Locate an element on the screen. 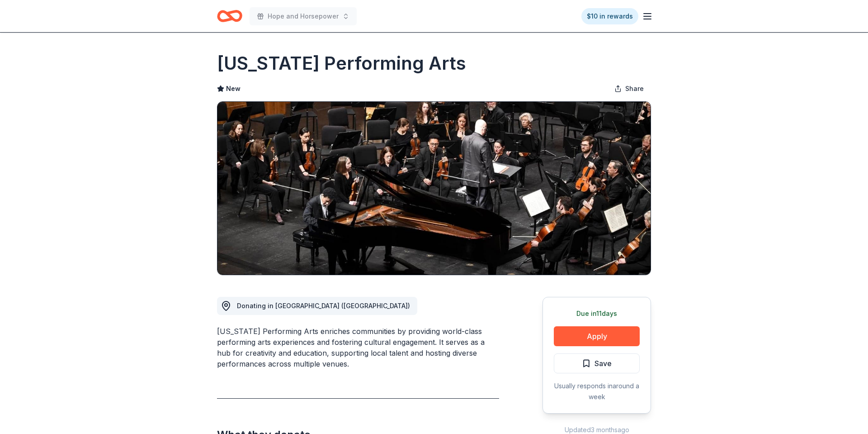 The height and width of the screenshot is (434, 868). a: Home is located at coordinates (230, 16).